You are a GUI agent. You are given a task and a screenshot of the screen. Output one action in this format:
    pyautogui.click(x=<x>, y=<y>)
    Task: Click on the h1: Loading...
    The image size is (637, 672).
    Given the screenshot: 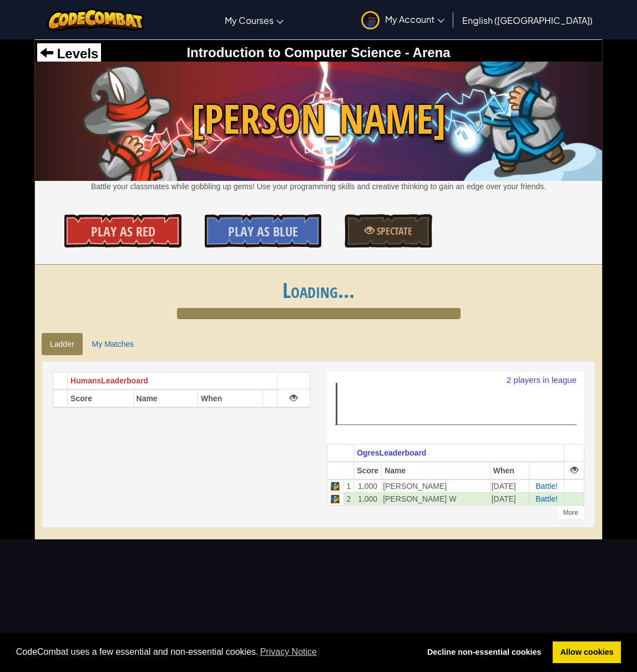 What is the action you would take?
    pyautogui.click(x=318, y=290)
    